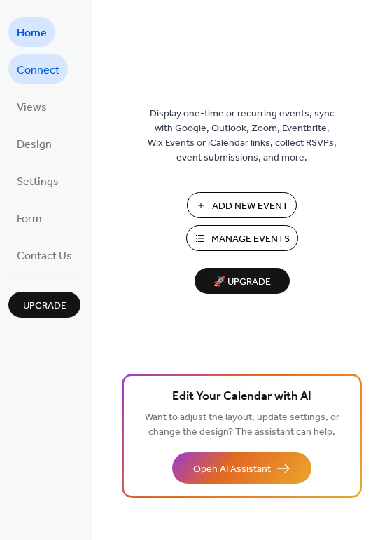  I want to click on span: Connect, so click(38, 70).